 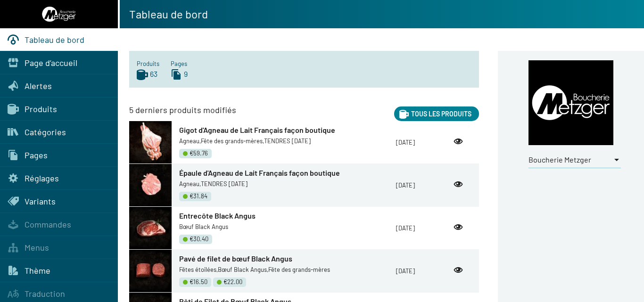 What do you see at coordinates (40, 201) in the screenshot?
I see `span: Variants` at bounding box center [40, 201].